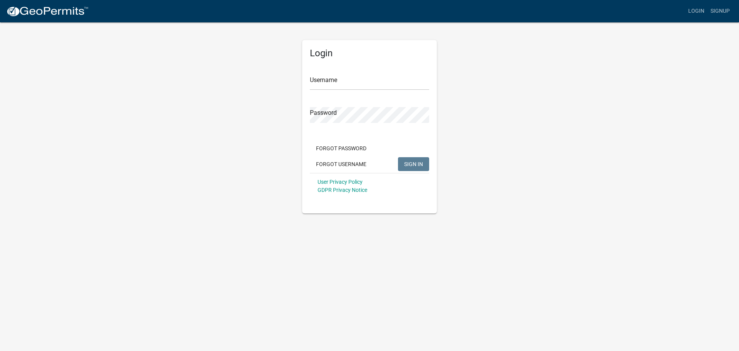  Describe the element at coordinates (341, 164) in the screenshot. I see `button: Forgot Username` at that location.